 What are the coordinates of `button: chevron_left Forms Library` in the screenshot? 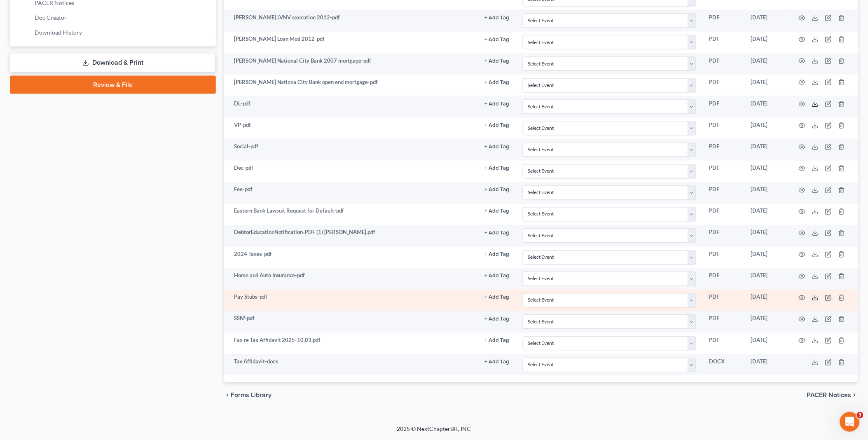 It's located at (248, 395).